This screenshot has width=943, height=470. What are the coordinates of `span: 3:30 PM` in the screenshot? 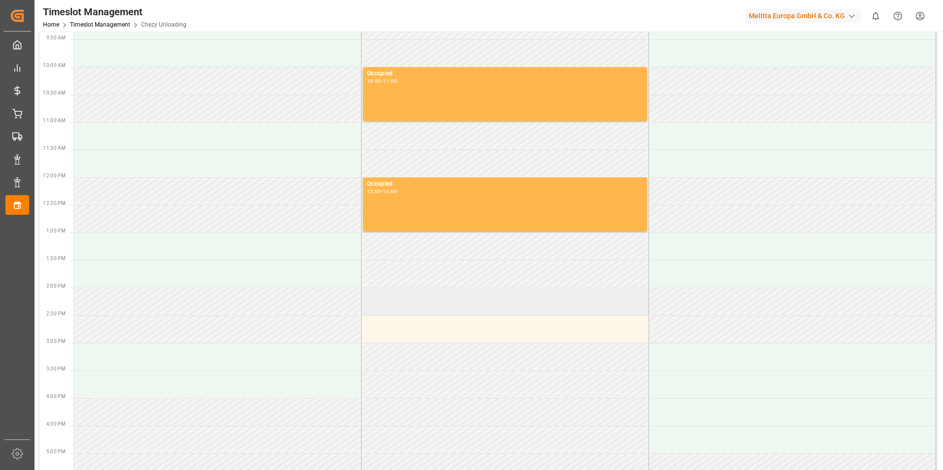 It's located at (56, 369).